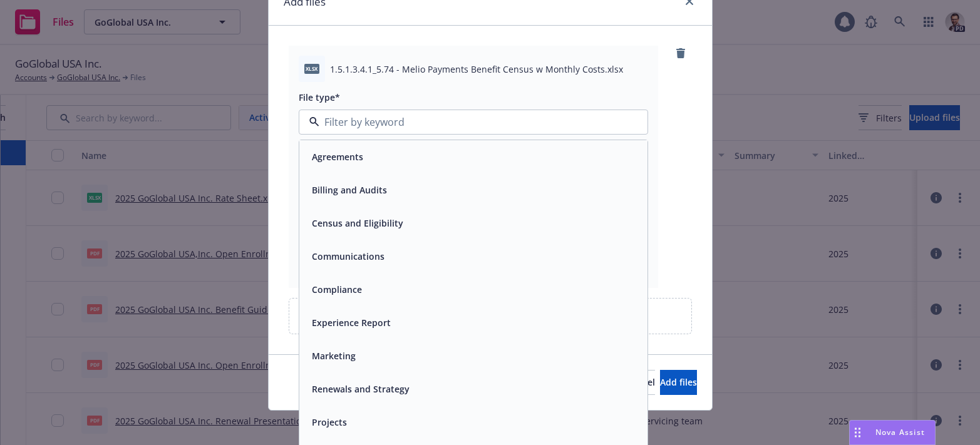 The height and width of the screenshot is (445, 980). Describe the element at coordinates (351, 323) in the screenshot. I see `span: Experience Report` at that location.